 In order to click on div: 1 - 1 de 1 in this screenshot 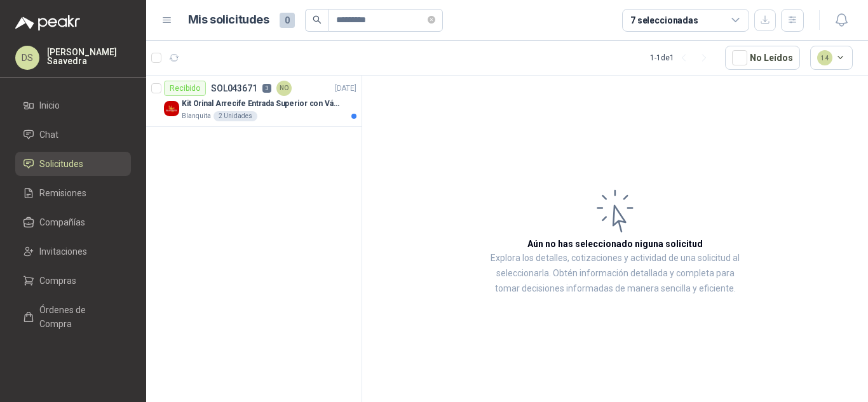, I will do `click(683, 58)`.